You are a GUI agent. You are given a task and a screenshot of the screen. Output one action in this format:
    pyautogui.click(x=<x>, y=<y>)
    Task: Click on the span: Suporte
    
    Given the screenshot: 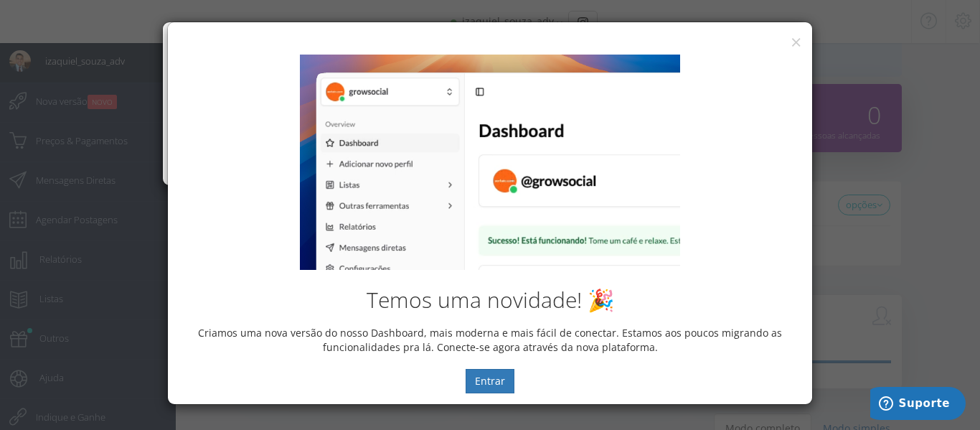 What is the action you would take?
    pyautogui.click(x=53, y=17)
    